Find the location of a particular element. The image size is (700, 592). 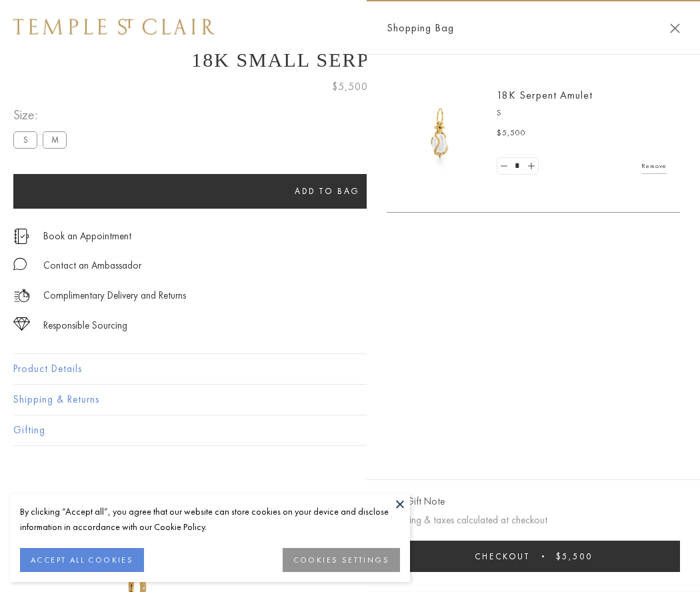

h1: 18K Small Serpent Amulet is located at coordinates (350, 60).